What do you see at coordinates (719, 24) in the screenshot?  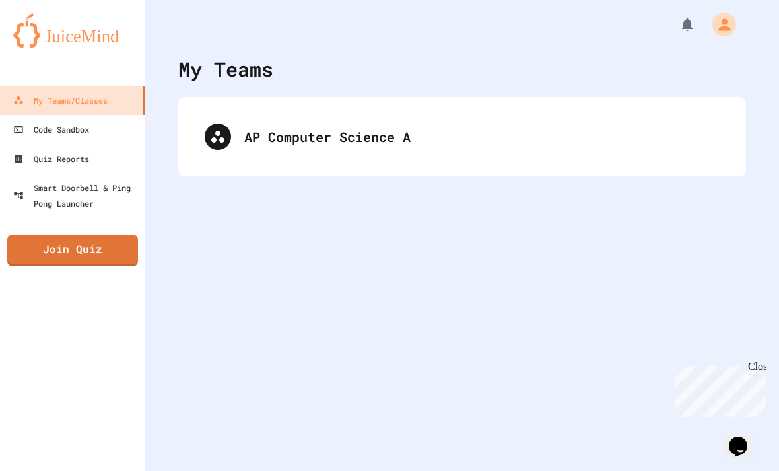 I see `div: My Account` at bounding box center [719, 24].